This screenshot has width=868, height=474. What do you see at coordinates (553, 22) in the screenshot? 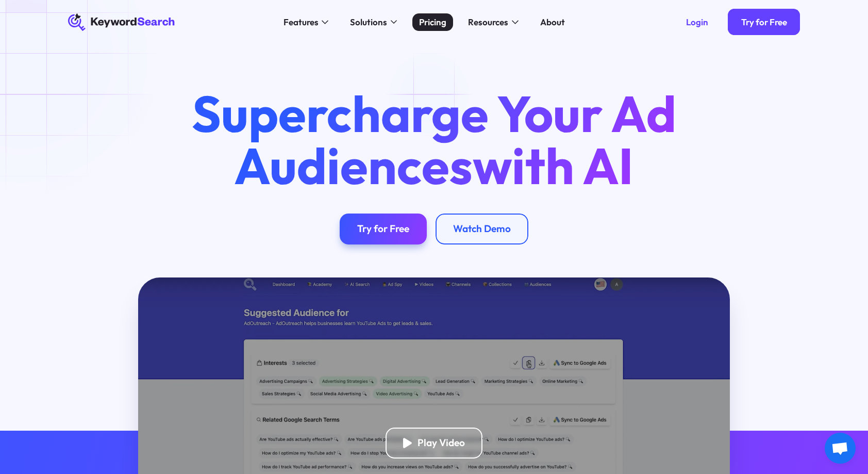
I see `div: About` at bounding box center [553, 22].